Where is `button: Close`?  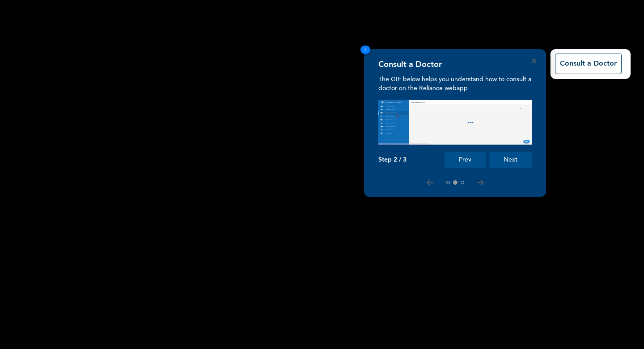
button: Close is located at coordinates (533, 61).